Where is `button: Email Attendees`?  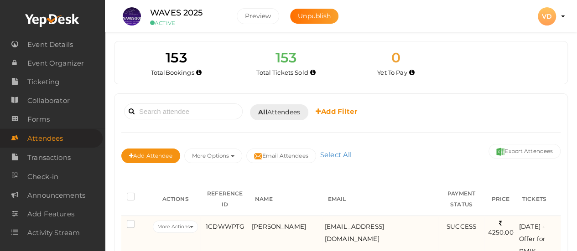
button: Email Attendees is located at coordinates (281, 156).